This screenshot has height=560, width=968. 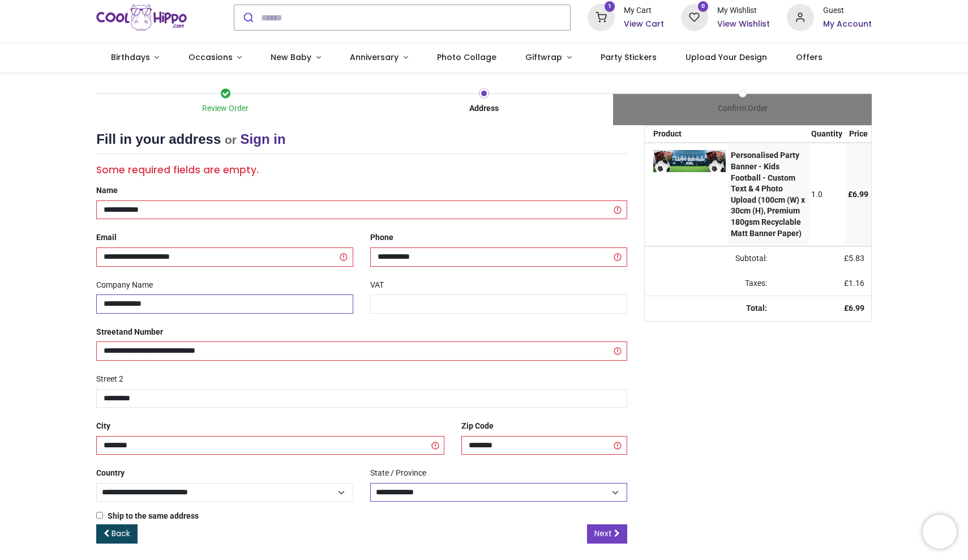 I want to click on label: State / Province, so click(x=398, y=473).